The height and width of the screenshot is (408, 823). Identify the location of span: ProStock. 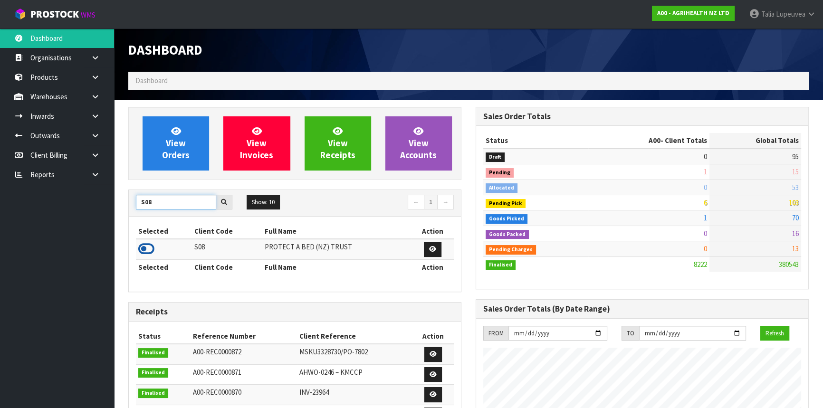
(55, 14).